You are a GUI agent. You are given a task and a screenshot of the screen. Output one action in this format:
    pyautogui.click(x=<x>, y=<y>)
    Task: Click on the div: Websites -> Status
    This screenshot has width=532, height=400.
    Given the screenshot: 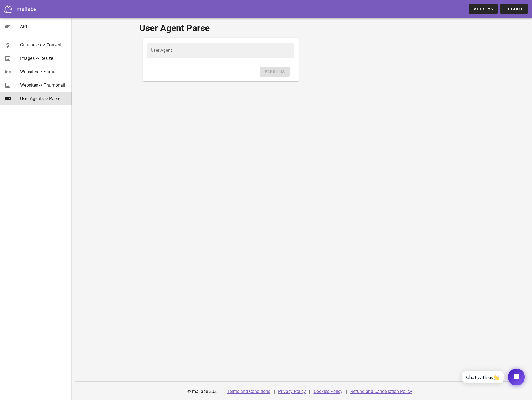 What is the action you would take?
    pyautogui.click(x=44, y=71)
    